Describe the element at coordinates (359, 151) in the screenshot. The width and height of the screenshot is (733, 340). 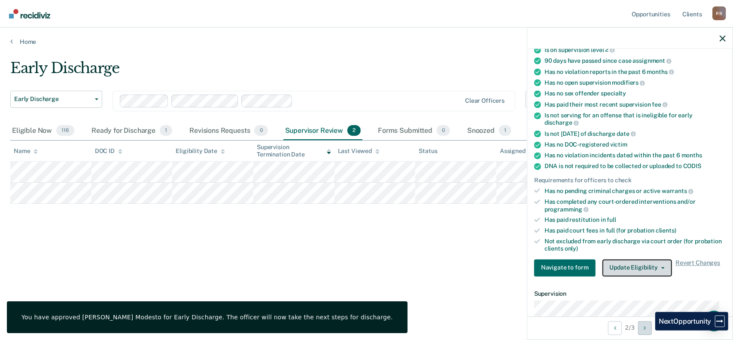
I see `div: Last Viewed` at that location.